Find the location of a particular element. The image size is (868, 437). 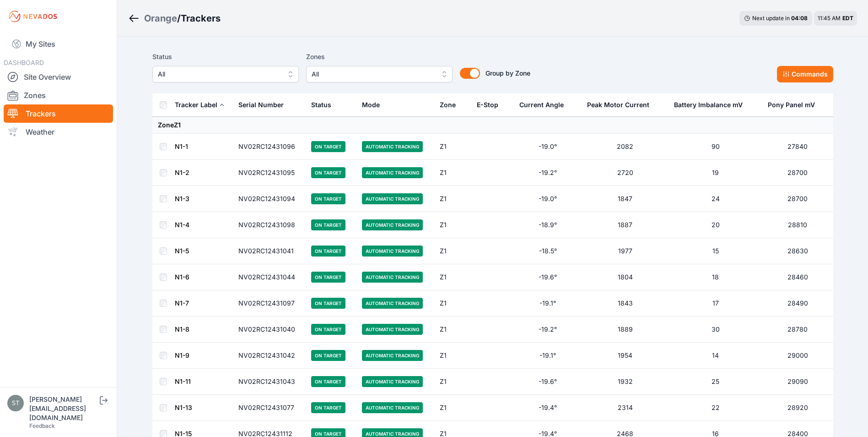

td: -18.5° is located at coordinates (548, 251).